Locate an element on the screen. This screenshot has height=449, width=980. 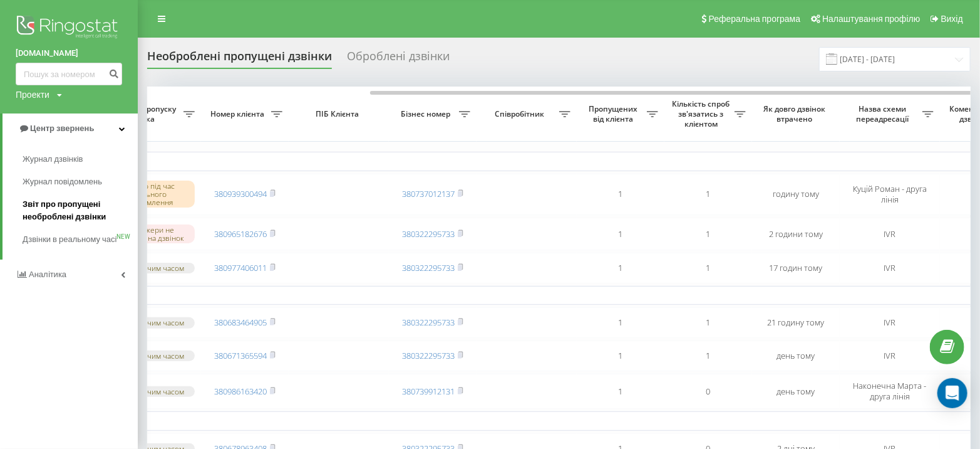
a: 380671365594 is located at coordinates (240, 356).